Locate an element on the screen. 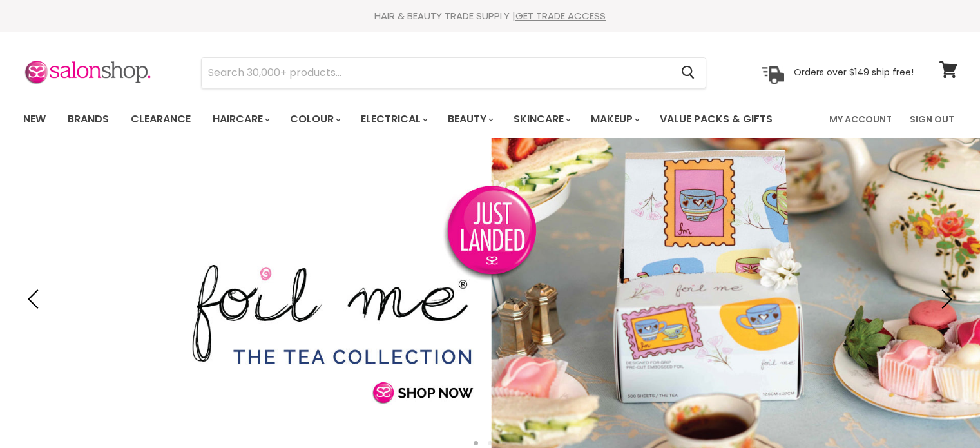 Image resolution: width=980 pixels, height=448 pixels. input: Search is located at coordinates (436, 73).